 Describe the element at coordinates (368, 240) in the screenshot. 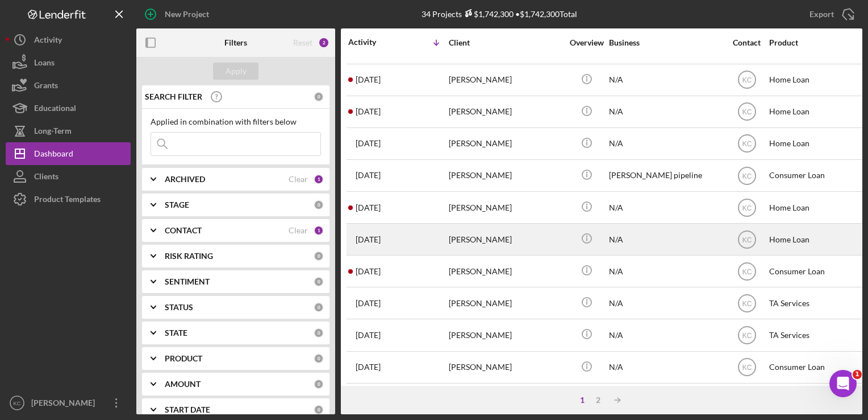

I see `time: 2025-09-11 21:09` at that location.